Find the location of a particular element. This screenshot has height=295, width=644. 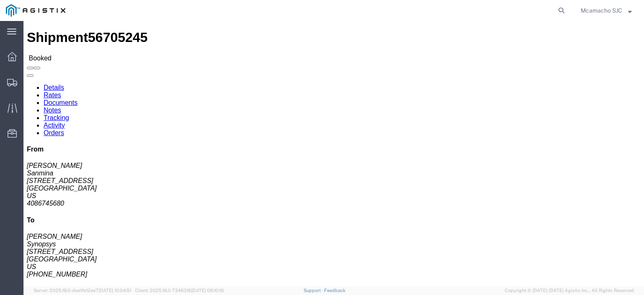

a: Support is located at coordinates (314, 290).